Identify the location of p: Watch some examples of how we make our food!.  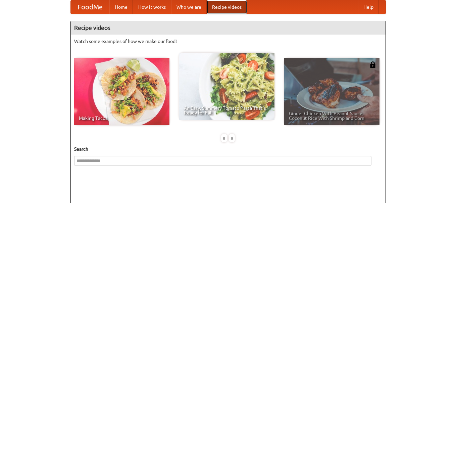
(228, 41).